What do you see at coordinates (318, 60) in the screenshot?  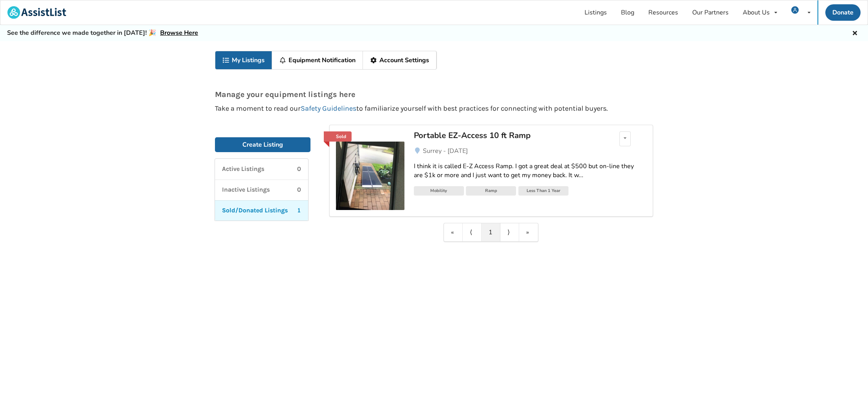 I see `a: Equipment Notification` at bounding box center [318, 60].